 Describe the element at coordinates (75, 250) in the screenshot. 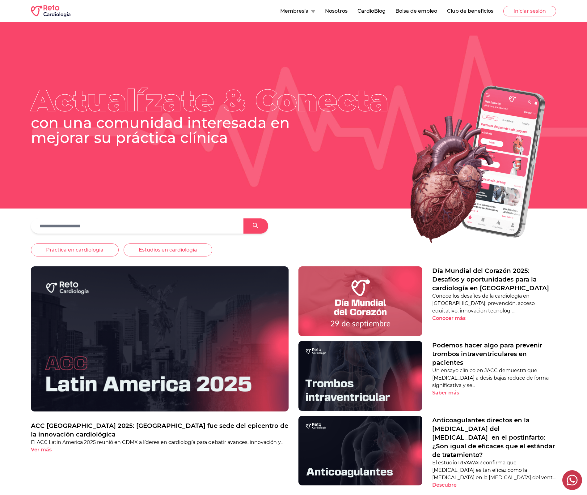

I see `button: Práctica en cardiología` at that location.